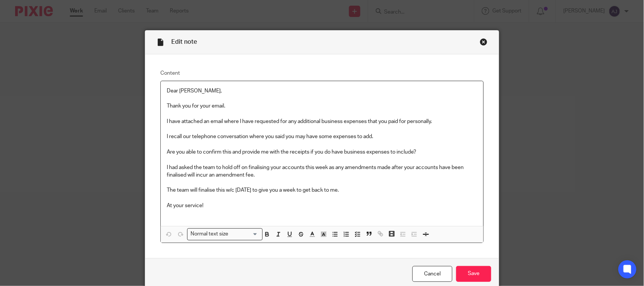 The width and height of the screenshot is (644, 286). Describe the element at coordinates (322, 137) in the screenshot. I see `p: I recall our telephone conversation where you said you may have some expenses to add.` at that location.